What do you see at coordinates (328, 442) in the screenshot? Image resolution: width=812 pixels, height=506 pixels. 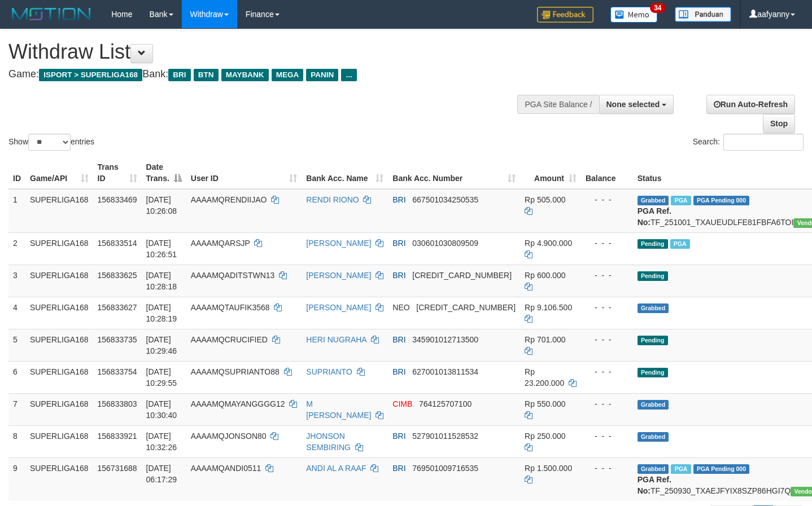 I see `a: JHONSON SEMBIRING` at bounding box center [328, 442].